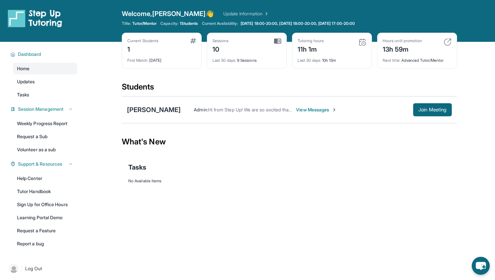 The image size is (495, 280). I want to click on img: Chevron Right, so click(266, 14).